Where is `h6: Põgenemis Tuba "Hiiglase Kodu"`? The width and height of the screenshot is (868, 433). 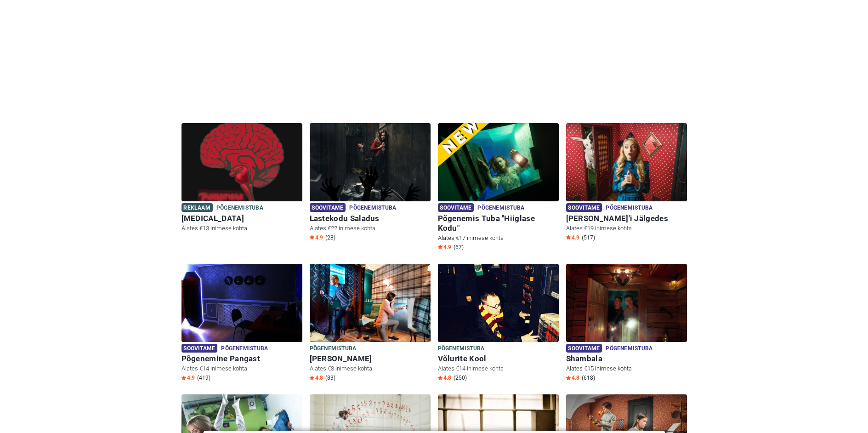 h6: Põgenemis Tuba "Hiiglase Kodu" is located at coordinates (498, 223).